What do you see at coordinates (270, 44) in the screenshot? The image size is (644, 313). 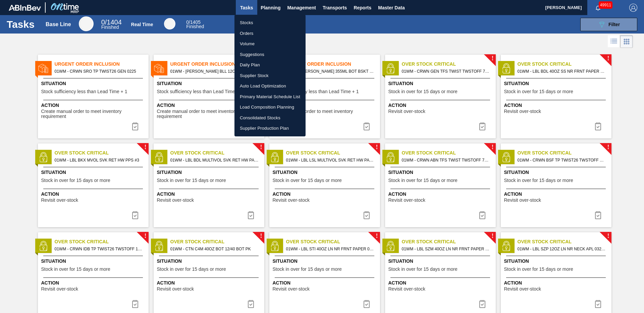 I see `li: Volume` at bounding box center [270, 44].